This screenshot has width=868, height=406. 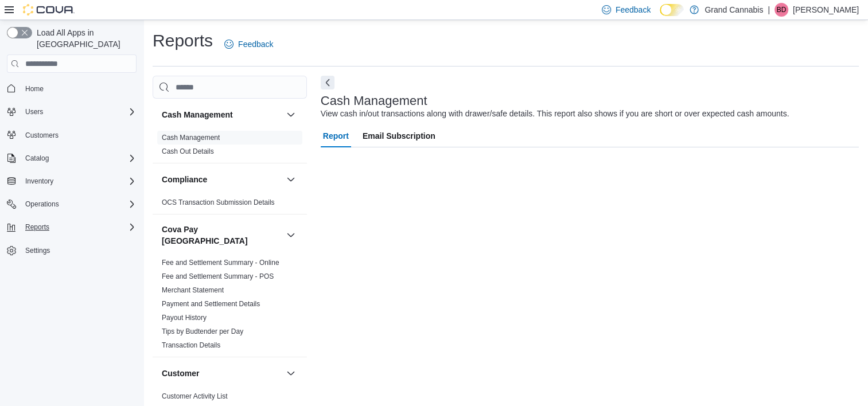 I want to click on a: Feedback, so click(x=249, y=44).